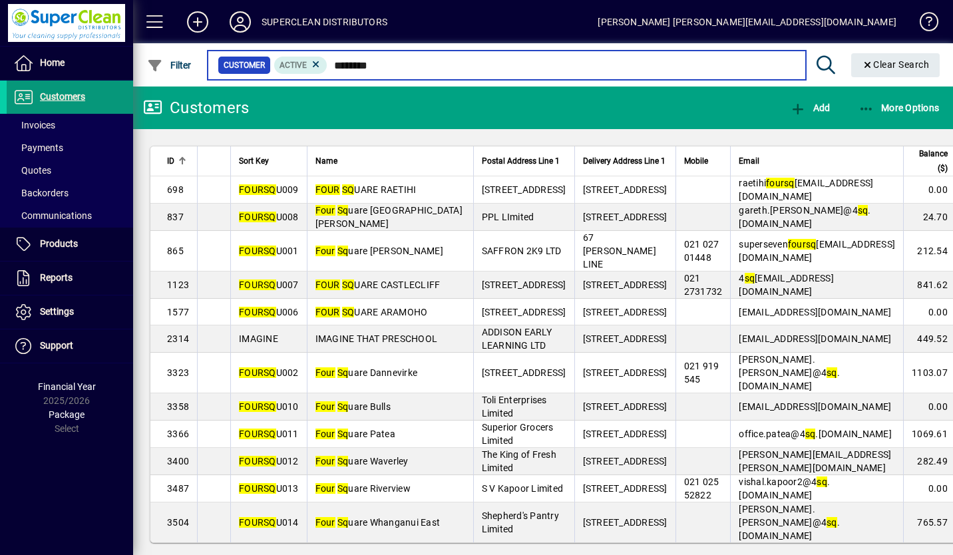 This screenshot has width=953, height=555. What do you see at coordinates (38, 148) in the screenshot?
I see `span: Payments` at bounding box center [38, 148].